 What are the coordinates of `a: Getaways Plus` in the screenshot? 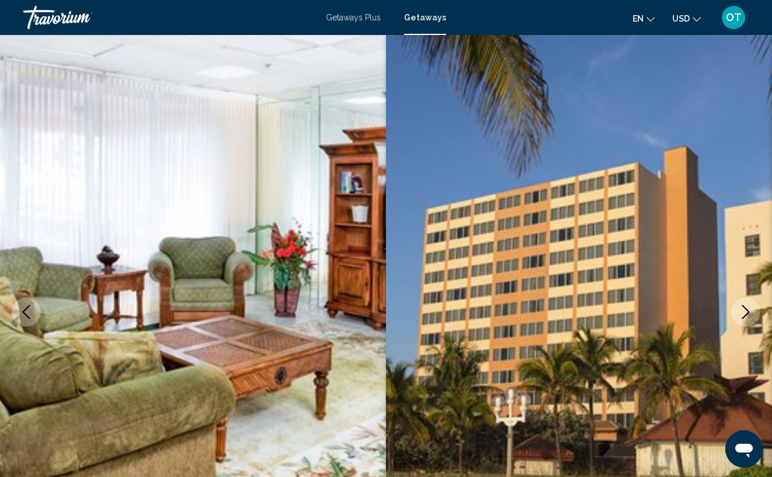 It's located at (353, 17).